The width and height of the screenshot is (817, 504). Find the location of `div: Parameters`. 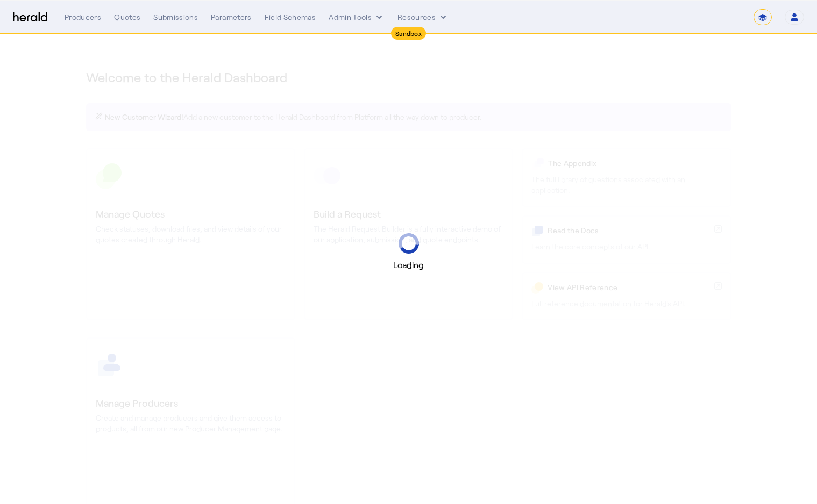

div: Parameters is located at coordinates (231, 17).